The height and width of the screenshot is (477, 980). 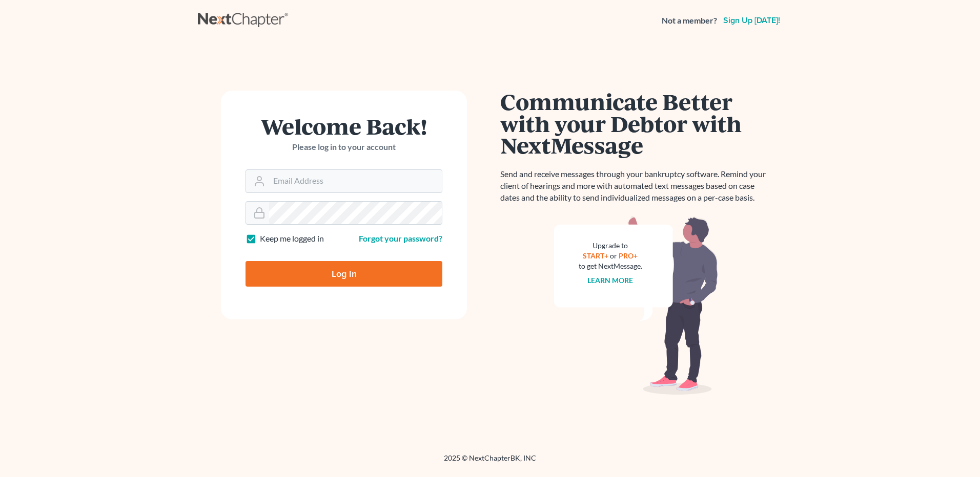 I want to click on div: to get NextMessage., so click(x=610, y=266).